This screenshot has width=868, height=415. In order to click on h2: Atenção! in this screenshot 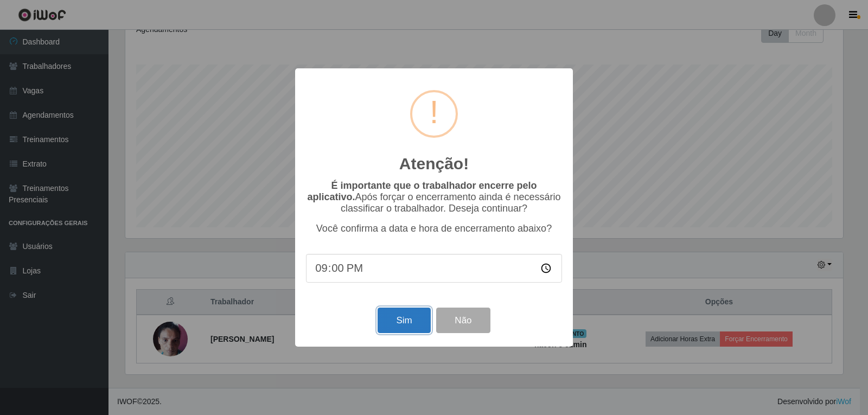, I will do `click(434, 164)`.